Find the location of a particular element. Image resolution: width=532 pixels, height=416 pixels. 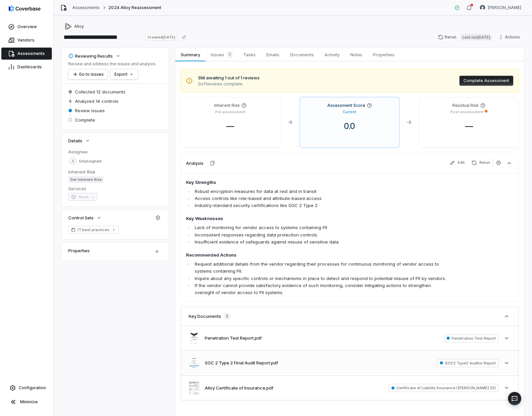

h4: Key Weaknesses is located at coordinates (317, 219).